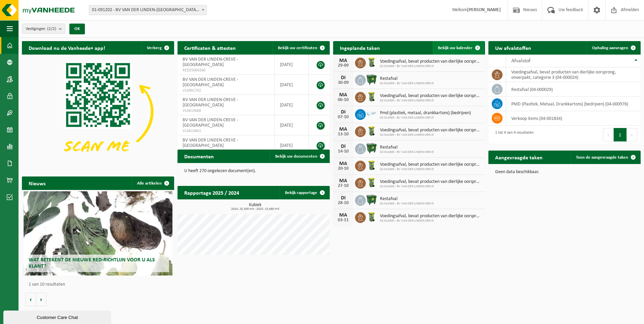  Describe the element at coordinates (343, 152) in the screenshot. I see `div: 14-10` at that location.